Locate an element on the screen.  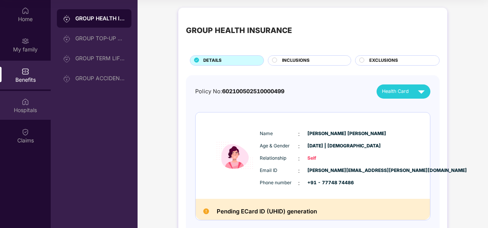
span: Phone number is located at coordinates (279, 183).